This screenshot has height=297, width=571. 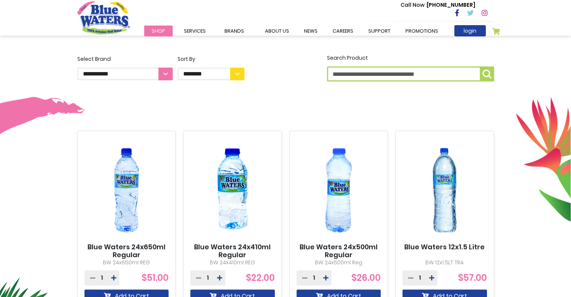 What do you see at coordinates (311, 31) in the screenshot?
I see `a: News` at bounding box center [311, 31].